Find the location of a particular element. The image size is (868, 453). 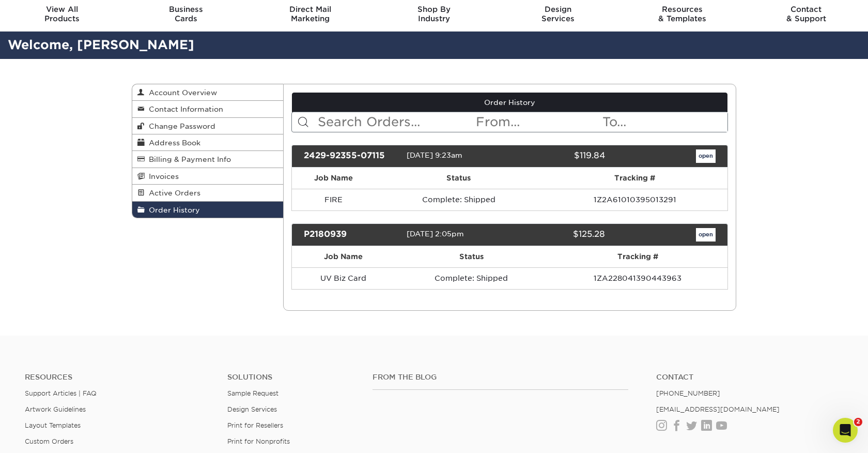

span: Design is located at coordinates (558, 9).